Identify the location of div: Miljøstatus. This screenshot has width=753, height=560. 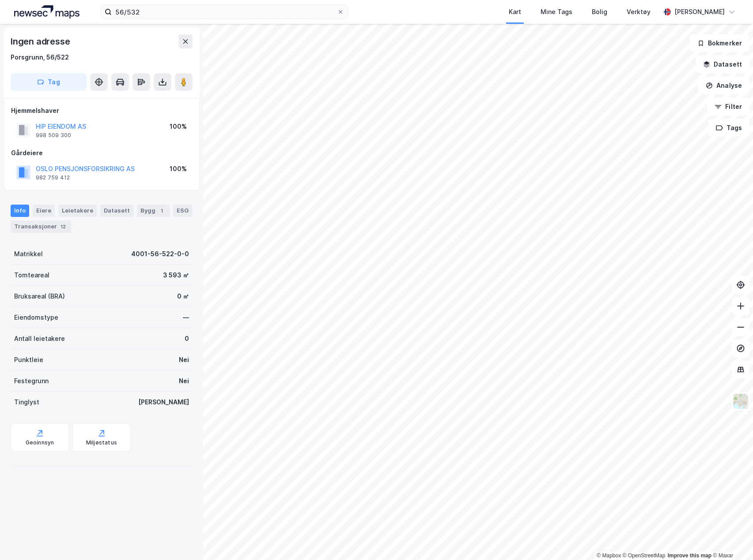
(102, 443).